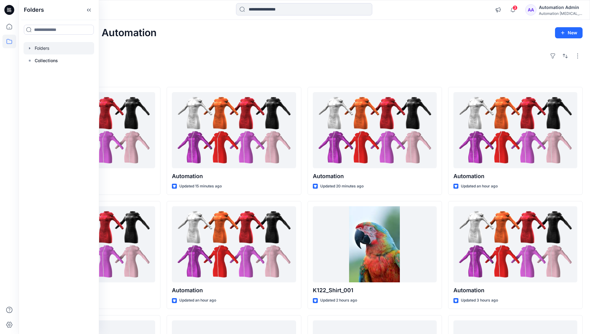  What do you see at coordinates (200, 186) in the screenshot?
I see `p: Updated 15 minutes ago` at bounding box center [200, 186].